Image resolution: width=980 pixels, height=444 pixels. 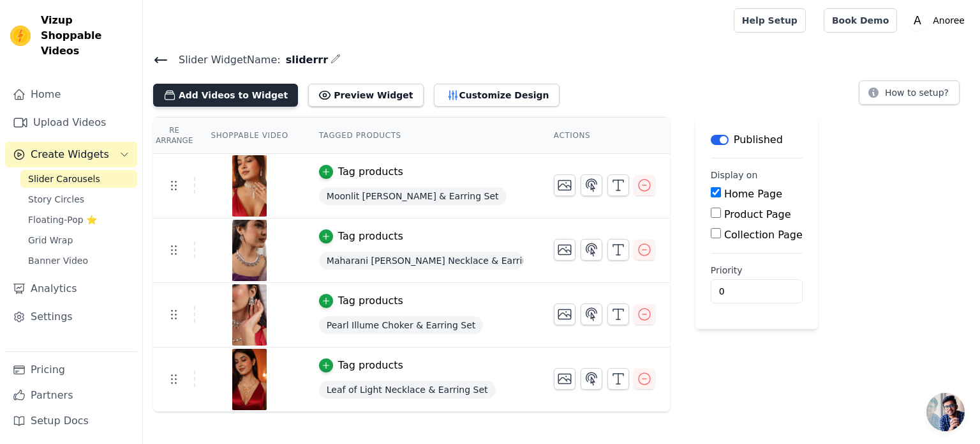 What do you see at coordinates (79, 199) in the screenshot?
I see `a: Story Circles` at bounding box center [79, 199].